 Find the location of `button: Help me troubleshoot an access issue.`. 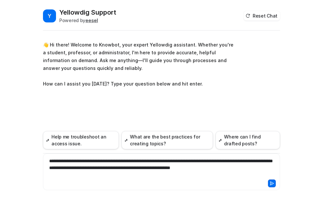

button: Help me troubleshoot an access issue. is located at coordinates (81, 140).